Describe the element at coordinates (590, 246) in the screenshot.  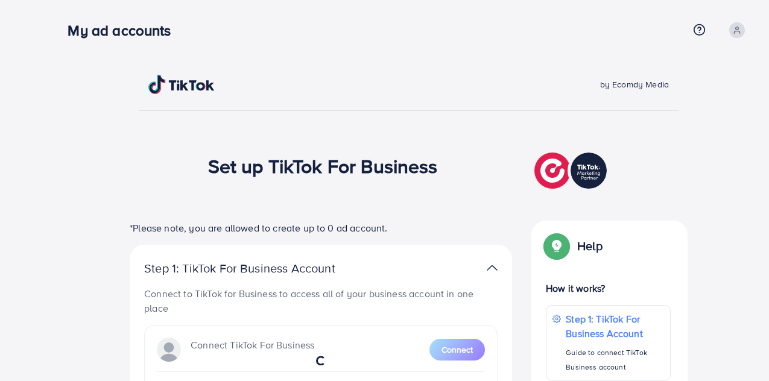
I see `p: Help` at that location.